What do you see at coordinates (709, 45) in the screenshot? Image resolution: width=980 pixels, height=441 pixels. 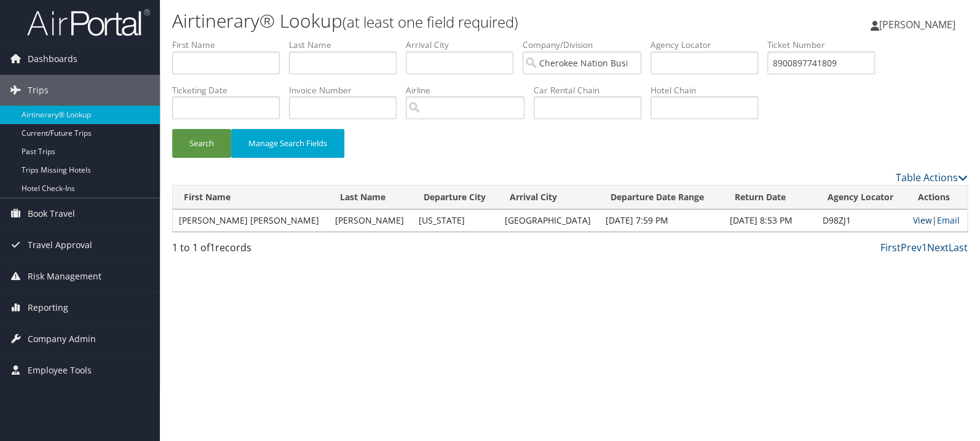 I see `label: Agency Locator` at bounding box center [709, 45].